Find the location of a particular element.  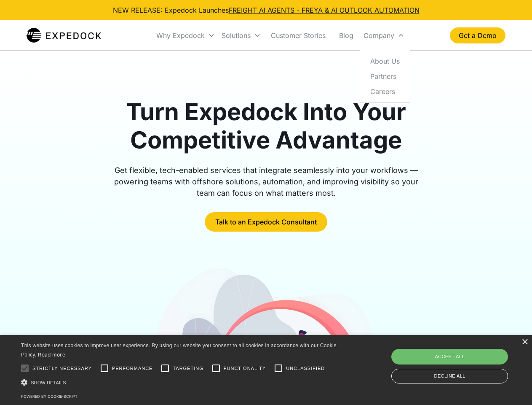

span: Strictly necessary is located at coordinates (62, 368).